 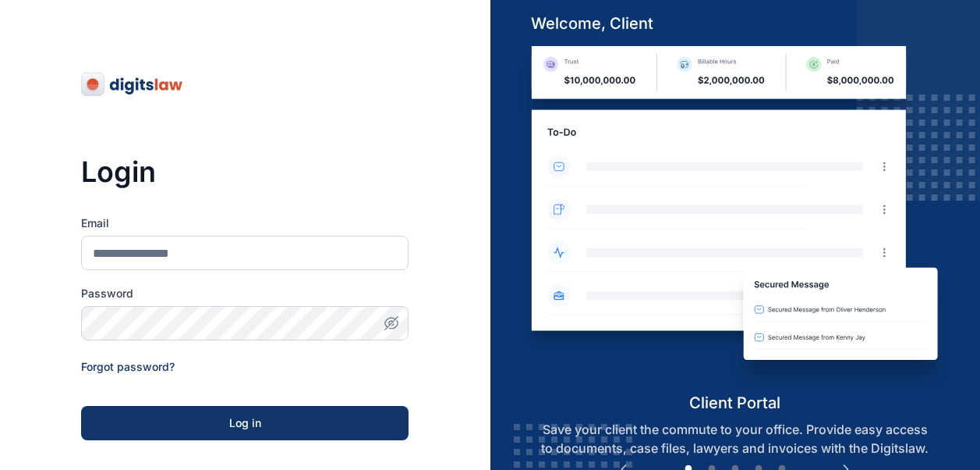 What do you see at coordinates (734, 438) in the screenshot?
I see `p: Save your client the commute to your office. Provide easy access to documents, case files, lawyer...` at bounding box center [734, 438].